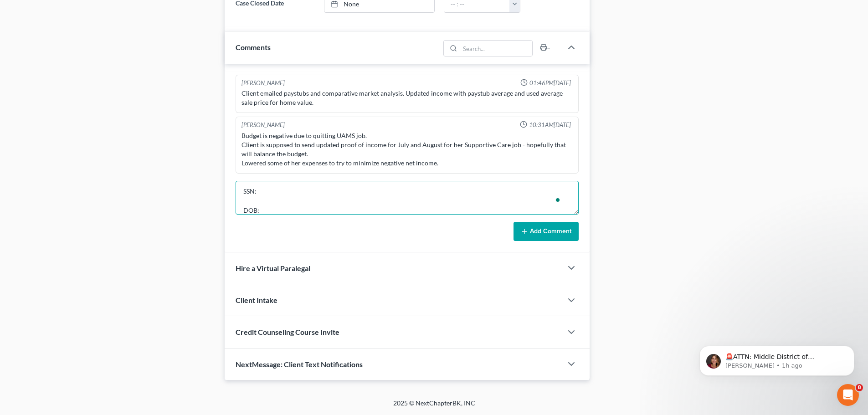 The height and width of the screenshot is (415, 868). I want to click on p: Message from Katie, sent 1h ago, so click(98, 39).